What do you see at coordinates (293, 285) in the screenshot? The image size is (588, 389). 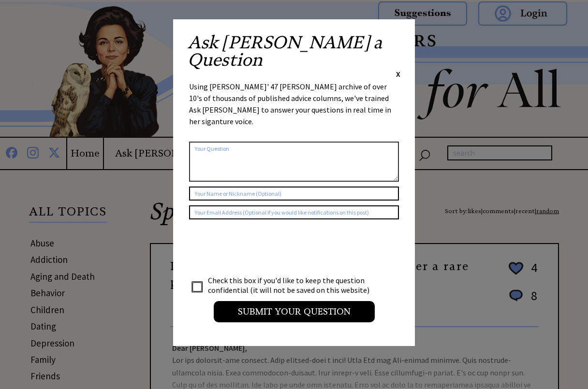 I see `td: Check this box if you'd like to keep the question confidential (it will not be saved on this webs...` at bounding box center [293, 285].